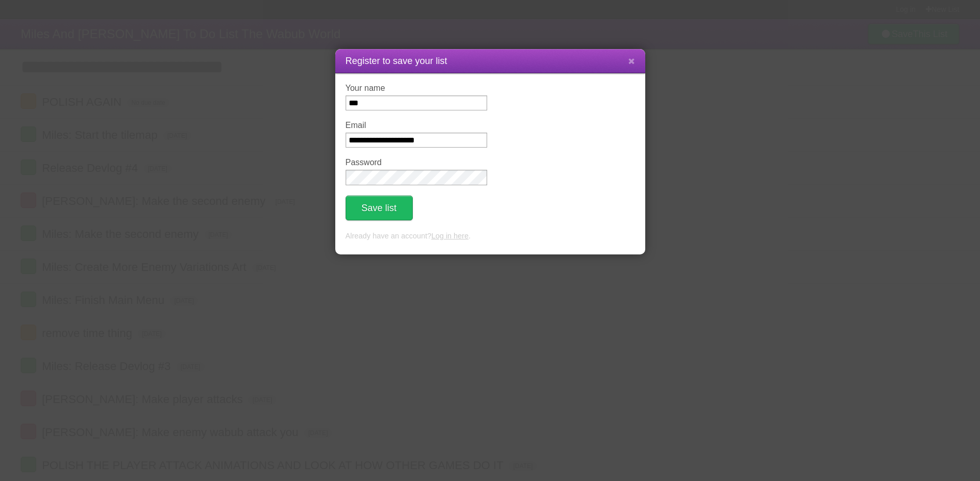 This screenshot has width=980, height=481. What do you see at coordinates (490, 236) in the screenshot?
I see `p: Already have an account? .` at bounding box center [490, 236].